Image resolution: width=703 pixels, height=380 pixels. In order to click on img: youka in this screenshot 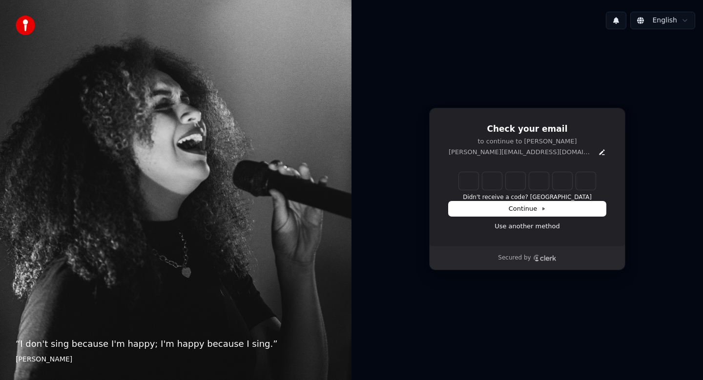, I will do `click(25, 25)`.